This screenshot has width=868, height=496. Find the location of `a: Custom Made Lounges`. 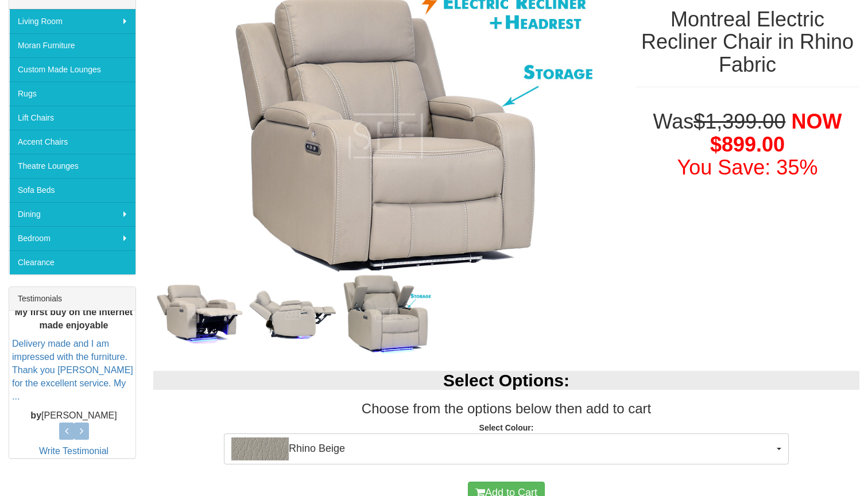

a: Custom Made Lounges is located at coordinates (72, 70).